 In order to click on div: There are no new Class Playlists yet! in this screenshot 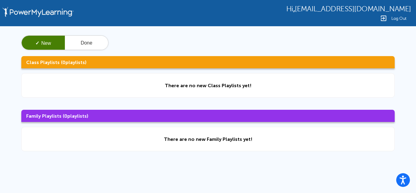, I will do `click(208, 85)`.